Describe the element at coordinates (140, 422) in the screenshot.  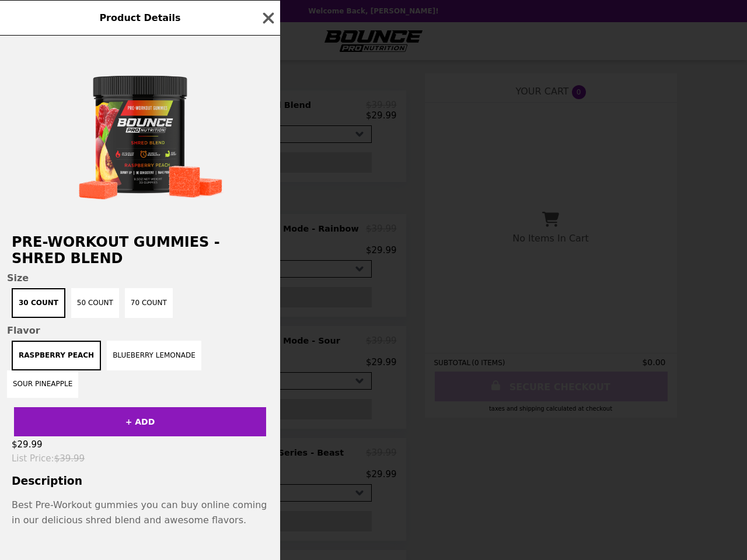
I see `button: + ADD` at that location.